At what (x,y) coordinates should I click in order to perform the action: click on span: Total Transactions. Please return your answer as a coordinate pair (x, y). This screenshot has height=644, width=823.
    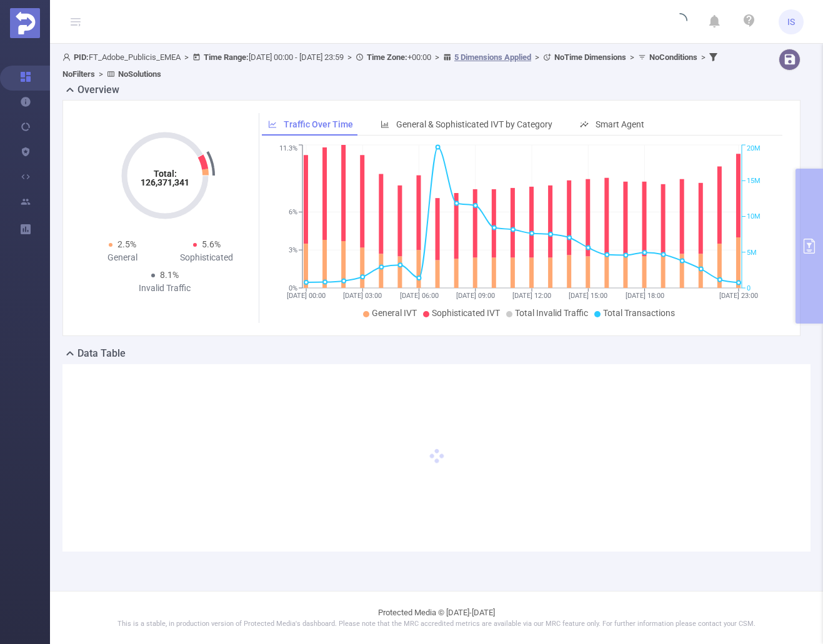
    Looking at the image, I should click on (638, 313).